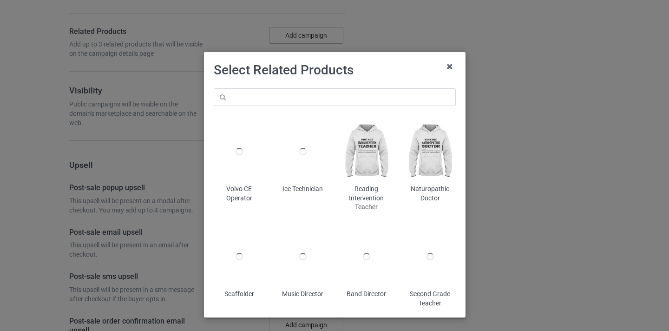 The image size is (669, 331). What do you see at coordinates (335, 70) in the screenshot?
I see `h1: Select Related Products` at bounding box center [335, 70].